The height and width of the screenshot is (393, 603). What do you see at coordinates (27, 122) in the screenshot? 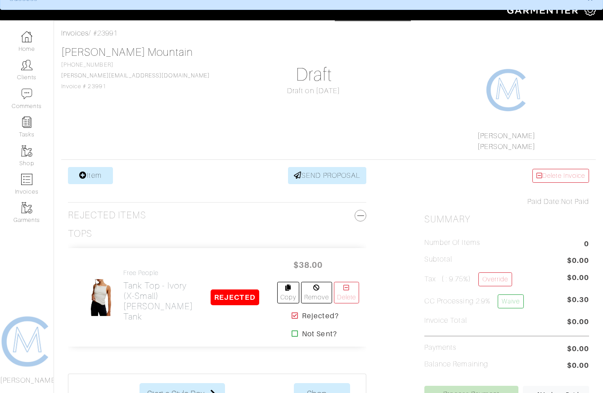
I see `img: reminder-icon-8004d30b9f0a5d33ae49ab947aed9ed385cf756f9e5892f1edd6e32f2345188e.png` at bounding box center [27, 122].